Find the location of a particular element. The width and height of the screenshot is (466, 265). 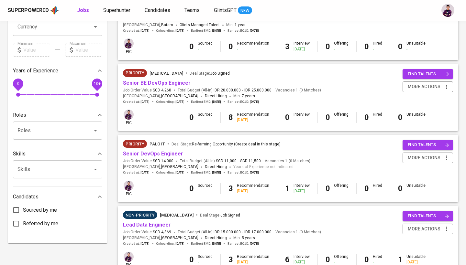

span: 1 is located at coordinates (296, 232).